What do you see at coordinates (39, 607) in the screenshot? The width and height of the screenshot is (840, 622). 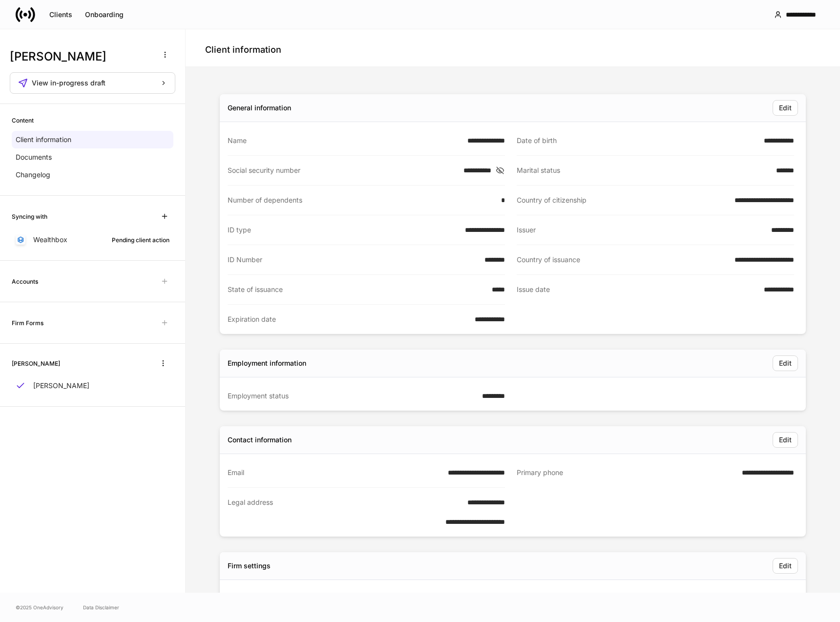 I see `span: © 2025 OneAdvisory` at bounding box center [39, 607].